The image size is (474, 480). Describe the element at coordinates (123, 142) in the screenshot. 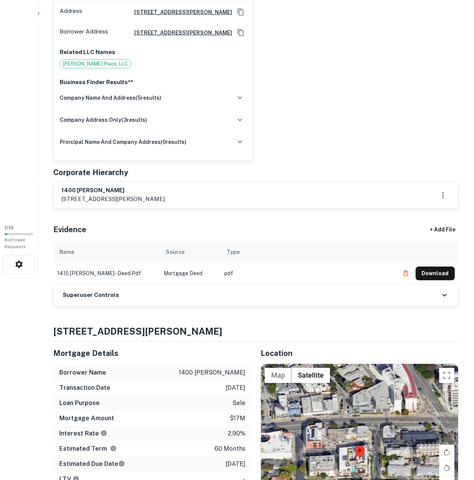

I see `h6: principal name and company address ( 0 results)` at that location.